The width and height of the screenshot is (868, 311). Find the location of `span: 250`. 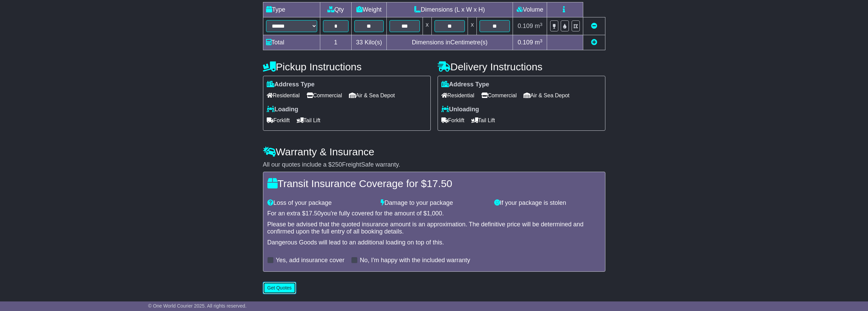

span: 250 is located at coordinates (337, 165).